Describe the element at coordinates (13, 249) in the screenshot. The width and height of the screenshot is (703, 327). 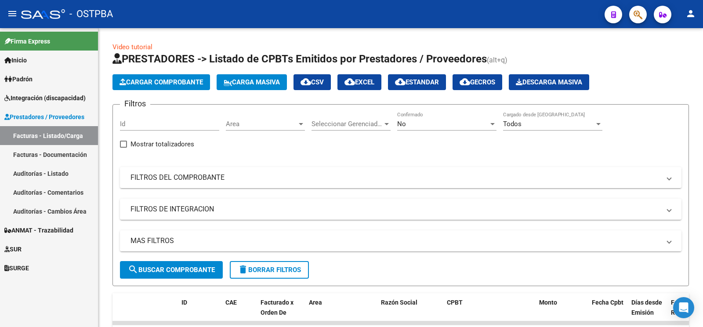
I see `span: SUR` at that location.